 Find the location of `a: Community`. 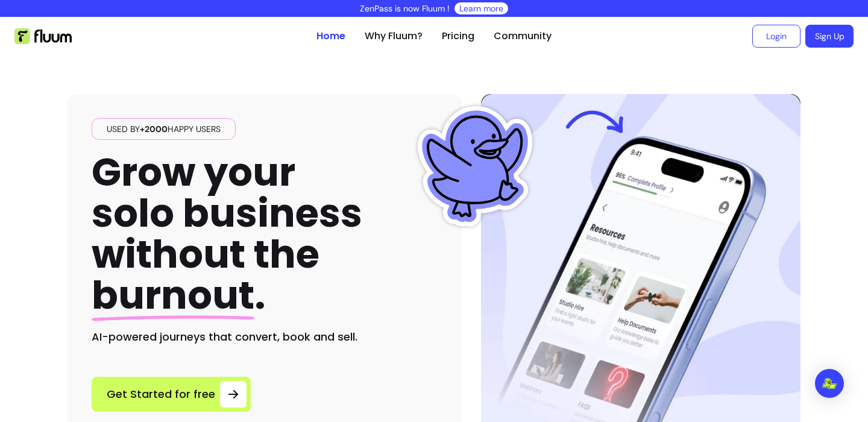

a: Community is located at coordinates (523, 36).